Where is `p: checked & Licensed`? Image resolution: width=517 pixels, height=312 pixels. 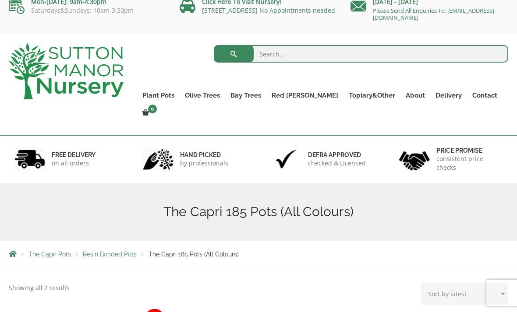
p: checked & Licensed is located at coordinates (337, 163).